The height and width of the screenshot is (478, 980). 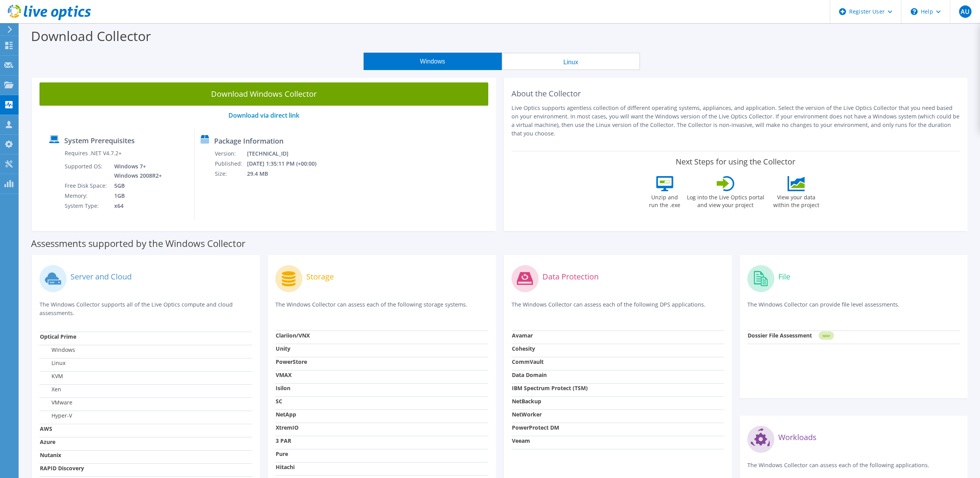 What do you see at coordinates (522, 335) in the screenshot?
I see `strong: Avamar` at bounding box center [522, 335].